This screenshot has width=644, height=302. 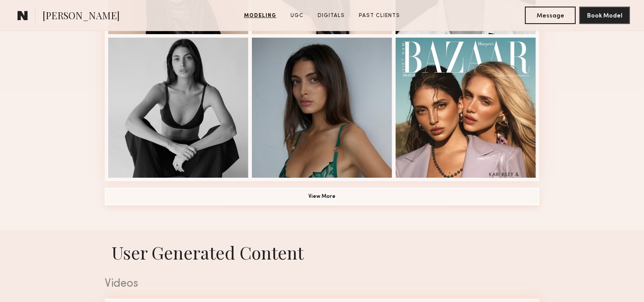 I want to click on a: UGC, so click(x=297, y=16).